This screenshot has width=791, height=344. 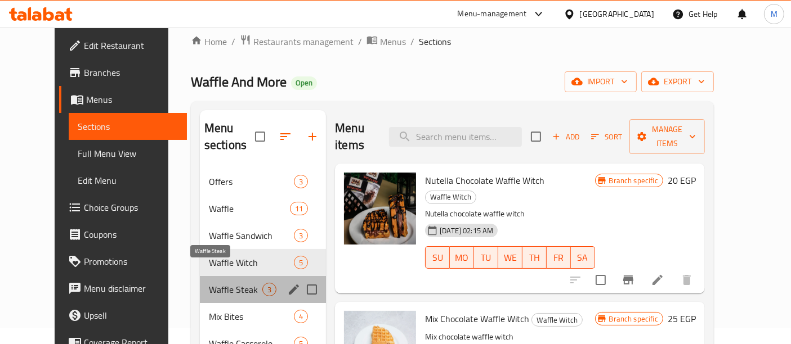 I want to click on input: search, so click(x=455, y=137).